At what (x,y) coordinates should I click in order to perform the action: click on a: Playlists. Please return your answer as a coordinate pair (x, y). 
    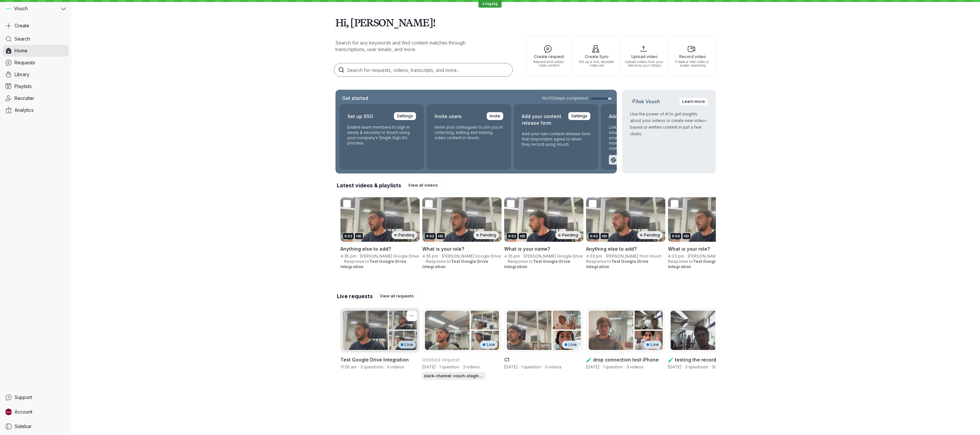
    Looking at the image, I should click on (36, 87).